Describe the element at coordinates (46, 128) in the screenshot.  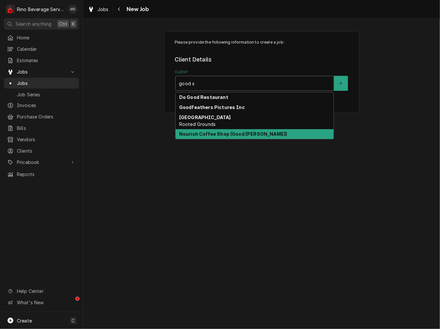
I see `span: Bills` at that location.